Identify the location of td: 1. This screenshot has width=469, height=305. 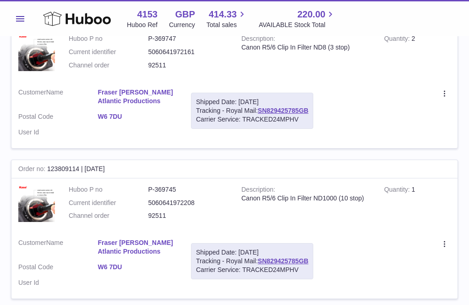
(417, 205).